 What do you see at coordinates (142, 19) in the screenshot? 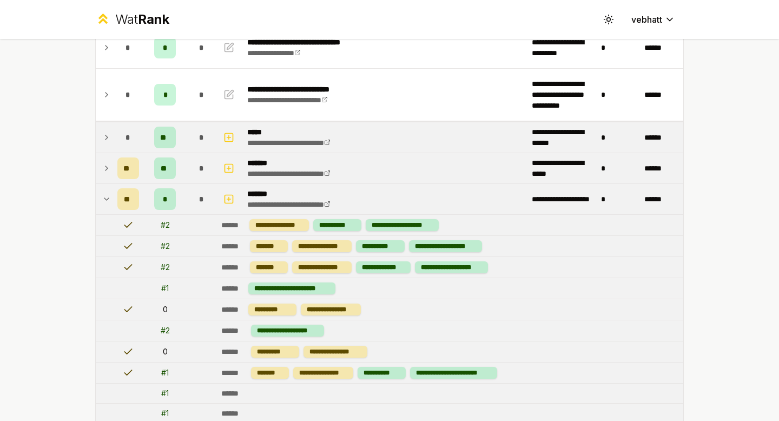
I see `div: Wat` at bounding box center [142, 19].